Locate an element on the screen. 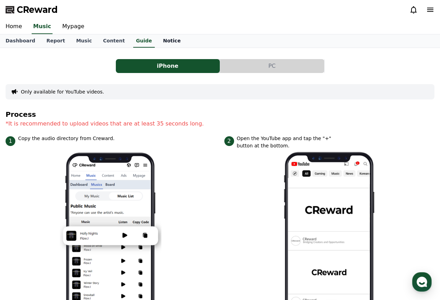 The width and height of the screenshot is (440, 300). span: Messages is located at coordinates (68, 234).